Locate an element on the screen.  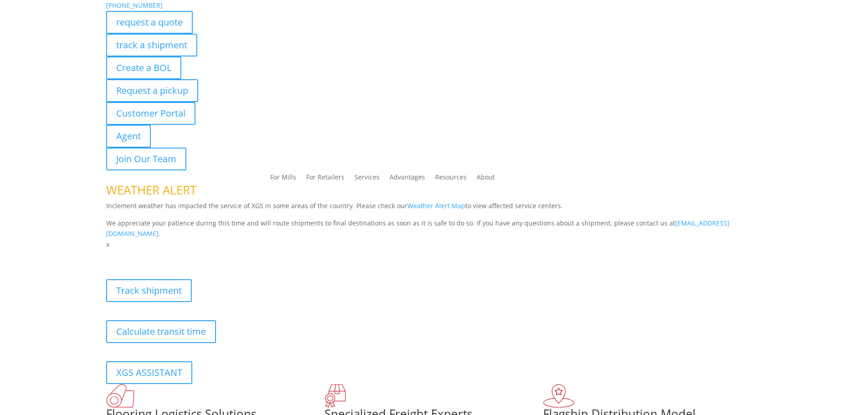
a: Calculate transit time is located at coordinates (161, 332).